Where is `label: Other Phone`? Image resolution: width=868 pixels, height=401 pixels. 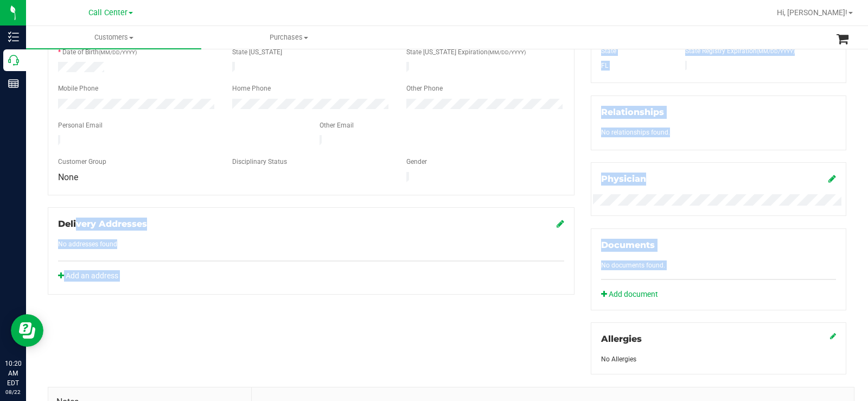 label: Other Phone is located at coordinates (424, 88).